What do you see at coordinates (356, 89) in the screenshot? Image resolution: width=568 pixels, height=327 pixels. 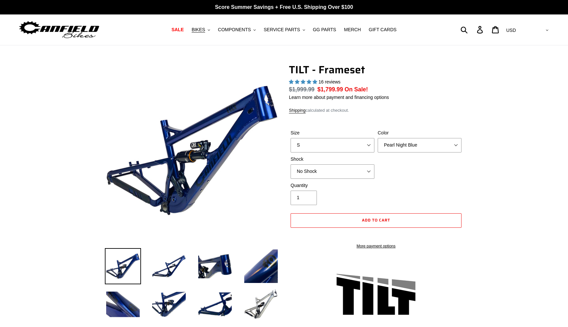 I see `span: On Sale!` at bounding box center [356, 89].